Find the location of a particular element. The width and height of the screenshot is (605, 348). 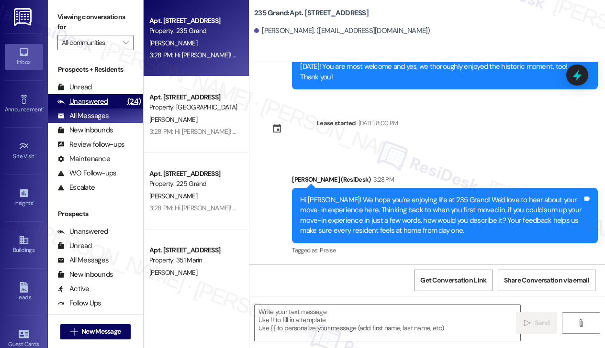

a: Leads is located at coordinates (24, 292).